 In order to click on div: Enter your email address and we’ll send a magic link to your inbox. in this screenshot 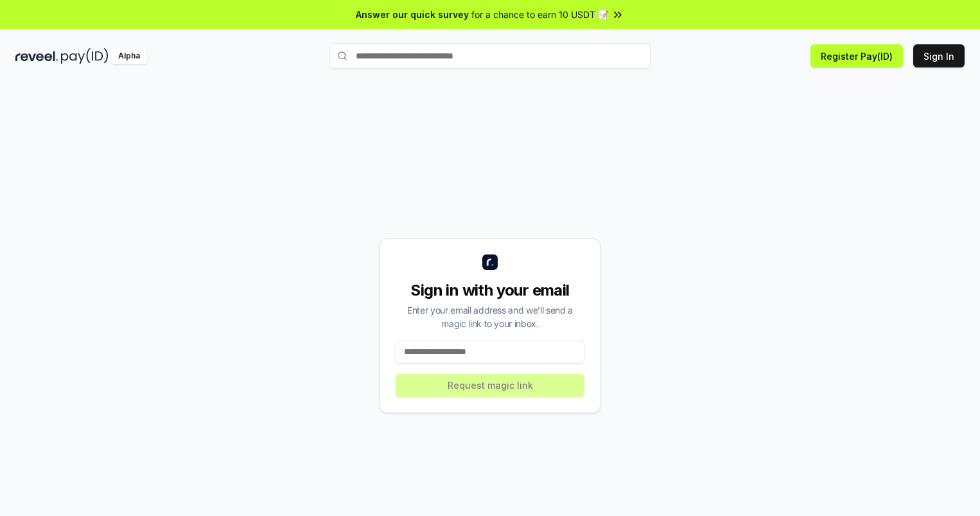, I will do `click(490, 317)`.